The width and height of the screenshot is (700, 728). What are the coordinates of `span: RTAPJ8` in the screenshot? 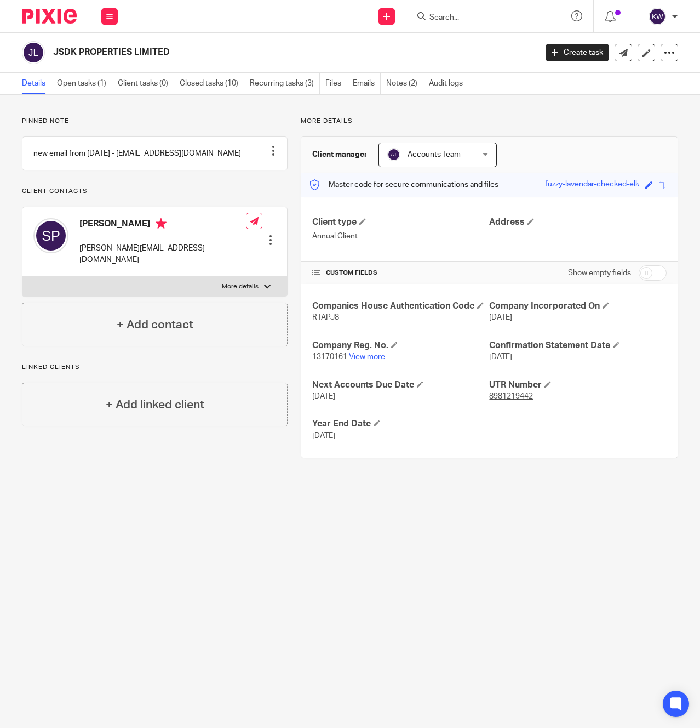 It's located at (325, 317).